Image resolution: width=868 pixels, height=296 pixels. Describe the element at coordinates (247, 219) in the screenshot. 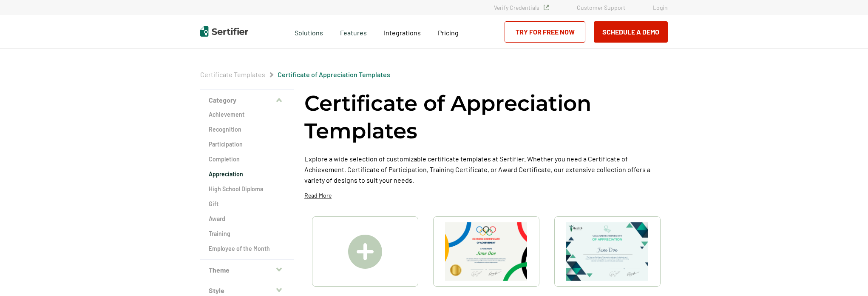

I see `a: Award` at that location.